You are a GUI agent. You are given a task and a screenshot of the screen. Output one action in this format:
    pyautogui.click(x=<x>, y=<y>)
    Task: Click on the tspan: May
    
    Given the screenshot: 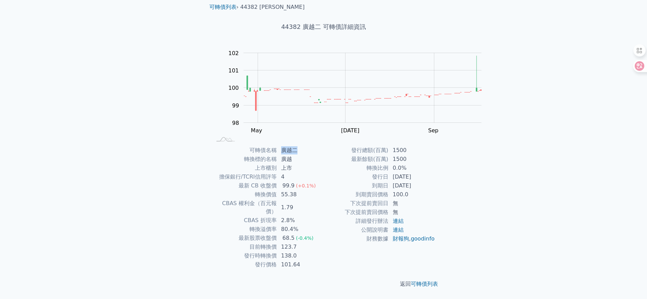 What is the action you would take?
    pyautogui.click(x=256, y=130)
    